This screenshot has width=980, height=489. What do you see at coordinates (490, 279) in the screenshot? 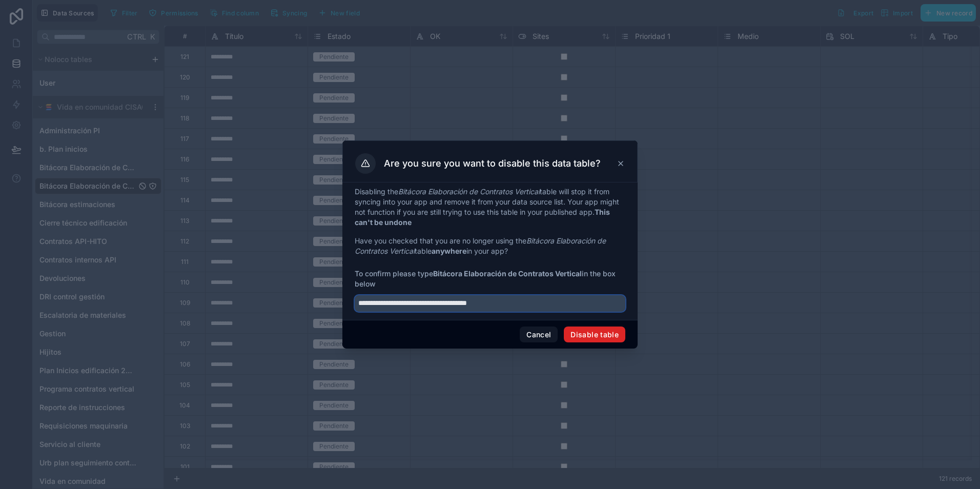
I see `span: To confirm please type in the box below` at bounding box center [490, 279].